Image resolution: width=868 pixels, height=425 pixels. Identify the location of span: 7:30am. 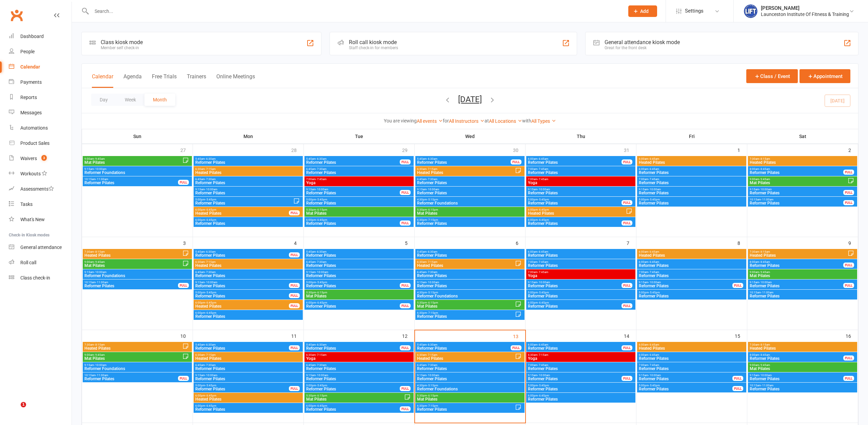
(134, 252).